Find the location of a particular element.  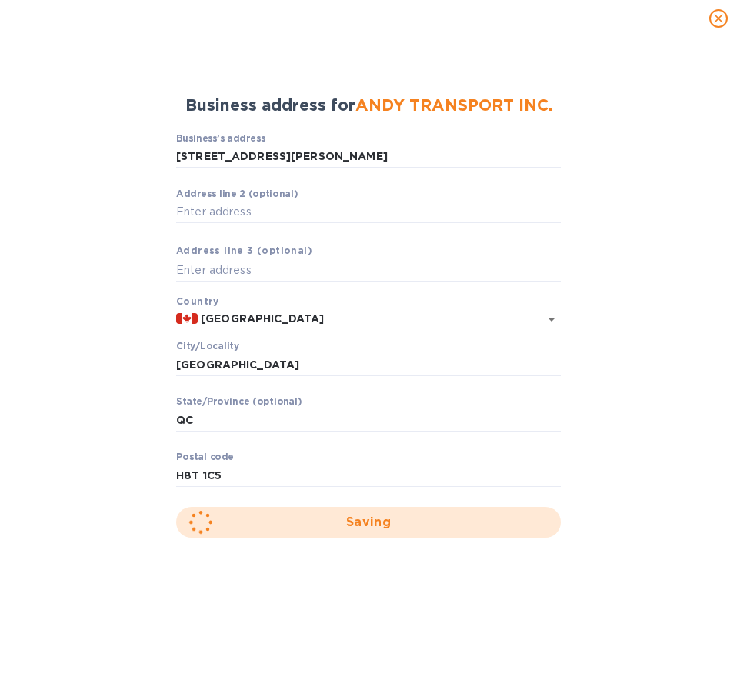

b: Аddress line 3 (optional) is located at coordinates (244, 250).